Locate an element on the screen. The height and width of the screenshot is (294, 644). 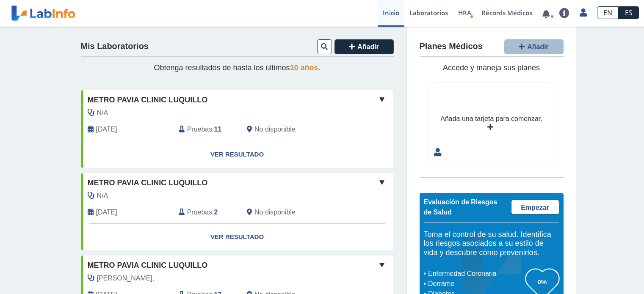
a: EN is located at coordinates (608, 13).